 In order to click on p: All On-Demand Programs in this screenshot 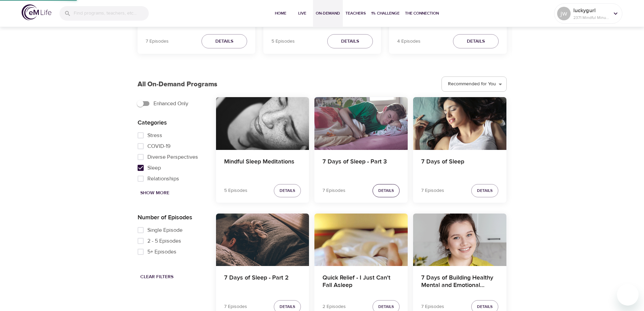, I will do `click(178, 84)`.